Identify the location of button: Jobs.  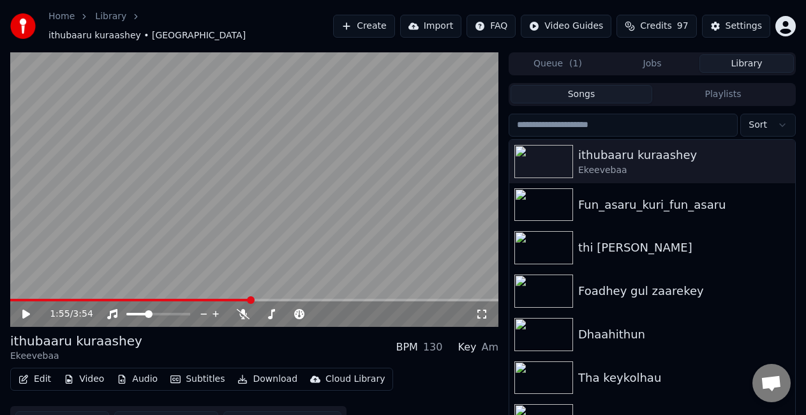
(652, 63).